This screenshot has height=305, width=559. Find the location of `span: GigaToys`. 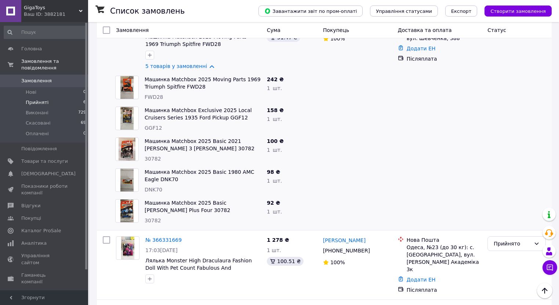

span: GigaToys is located at coordinates (51, 8).